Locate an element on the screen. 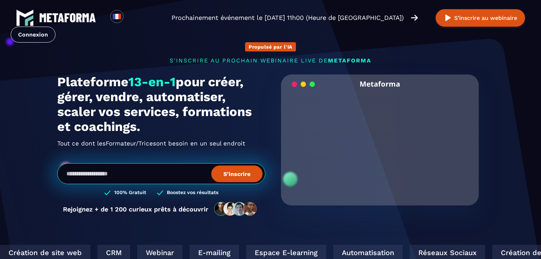 This screenshot has width=541, height=259. h2: Tout ce dont les ont besoin en un seul endroit is located at coordinates (161, 144).